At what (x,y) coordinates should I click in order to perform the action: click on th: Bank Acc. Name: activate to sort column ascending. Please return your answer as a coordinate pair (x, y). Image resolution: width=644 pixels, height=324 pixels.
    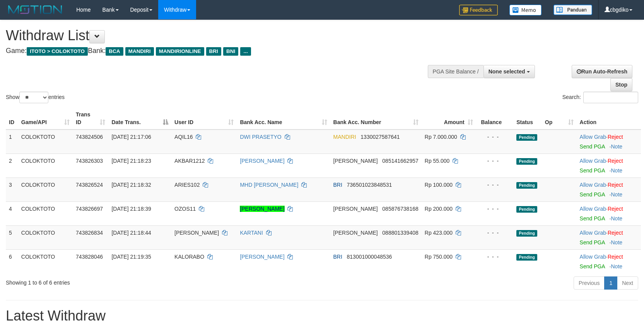
    Looking at the image, I should click on (283, 118).